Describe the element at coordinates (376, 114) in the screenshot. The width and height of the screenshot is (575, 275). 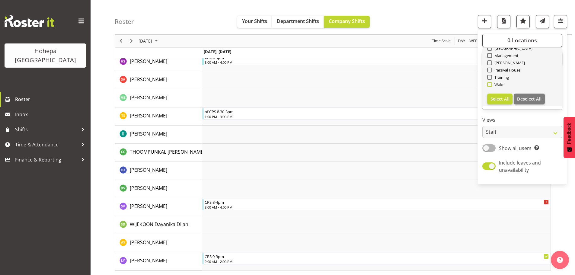
I see `div: TAMIHANA Shirley"s event - of CPS 8.30-3pm Begin From Monday, September 22, 2025 at 1:00:00 PM GM...` at that location.